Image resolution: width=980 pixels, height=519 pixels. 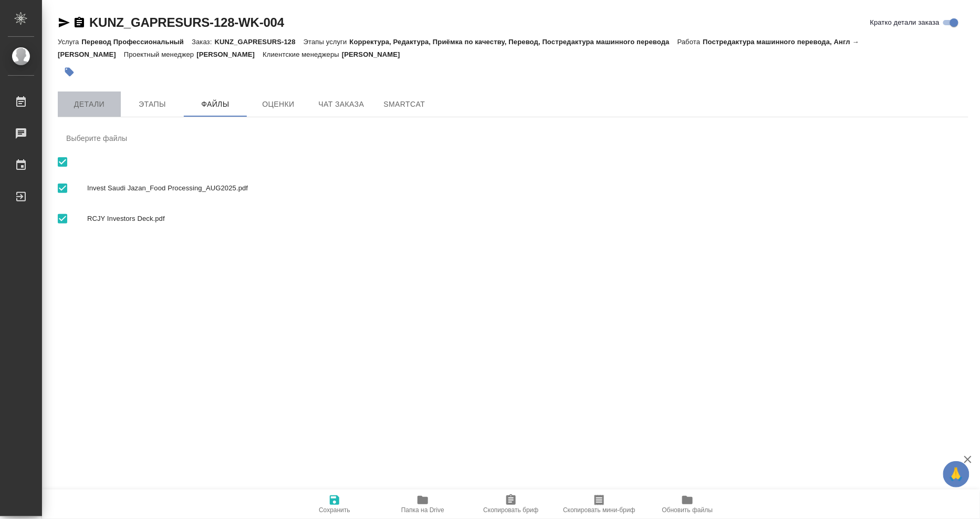 I want to click on button: Обновить файлы, so click(x=687, y=504).